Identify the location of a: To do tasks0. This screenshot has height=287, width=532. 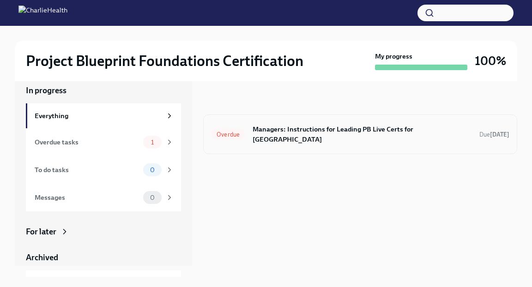
(103, 170).